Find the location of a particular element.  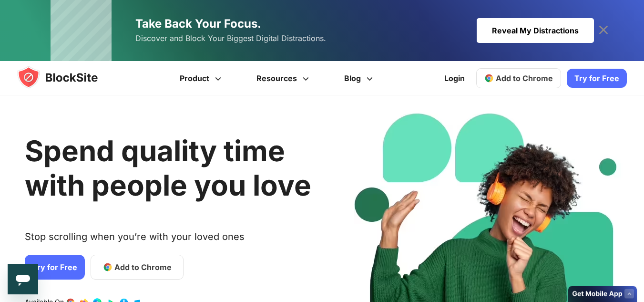

a: Resources is located at coordinates (284, 78).